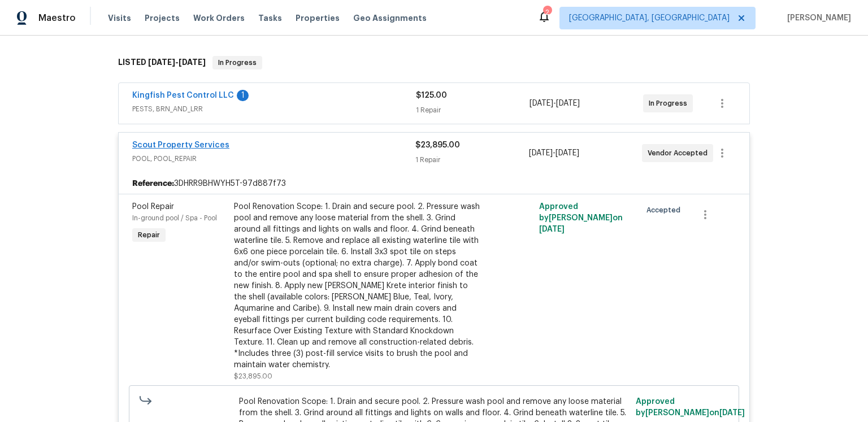 This screenshot has width=868, height=422. Describe the element at coordinates (162, 18) in the screenshot. I see `span: Projects` at that location.